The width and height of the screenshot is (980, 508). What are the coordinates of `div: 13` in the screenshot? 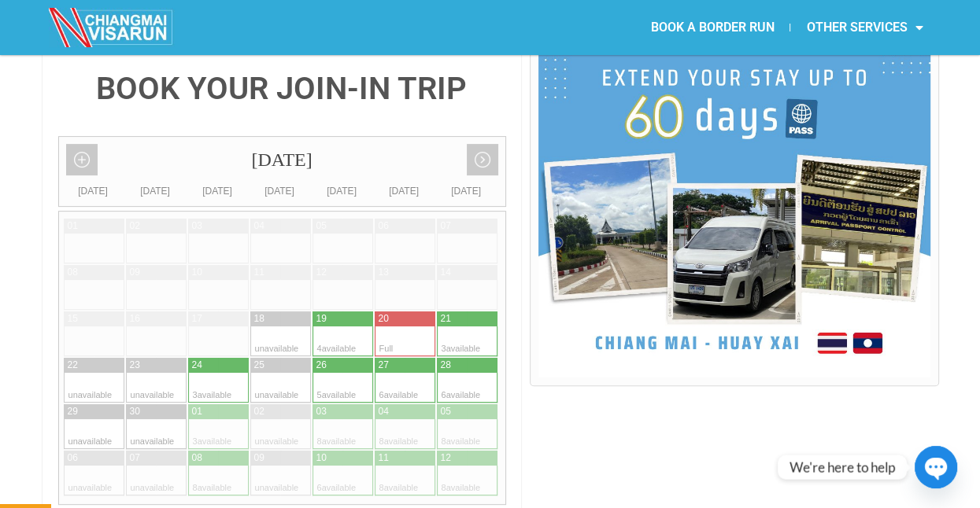 It's located at (384, 272).